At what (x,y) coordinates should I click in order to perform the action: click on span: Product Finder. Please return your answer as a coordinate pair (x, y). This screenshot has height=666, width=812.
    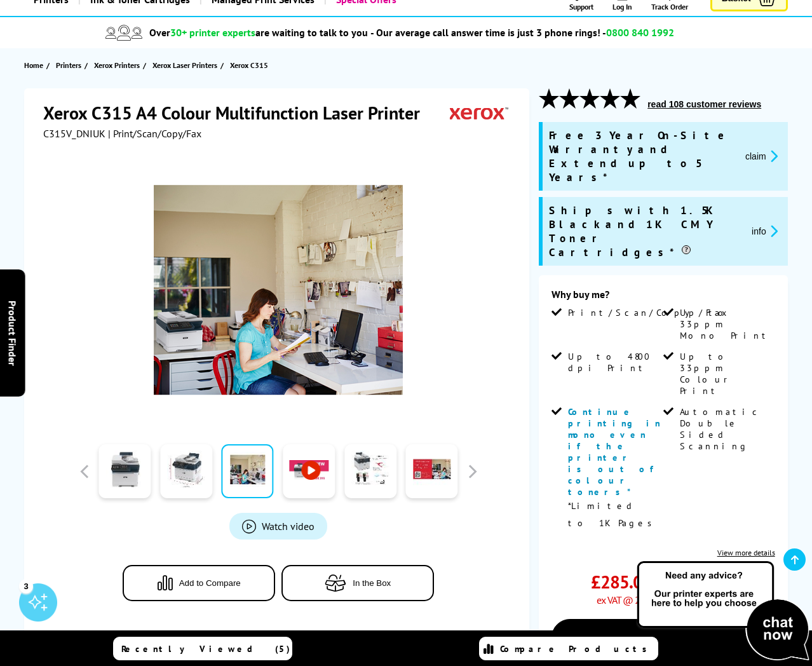
    Looking at the image, I should click on (13, 333).